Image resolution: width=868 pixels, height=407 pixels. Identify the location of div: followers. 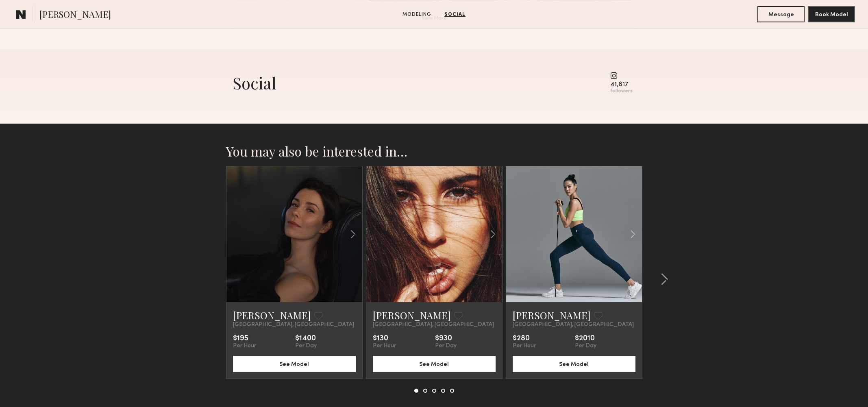
(622, 91).